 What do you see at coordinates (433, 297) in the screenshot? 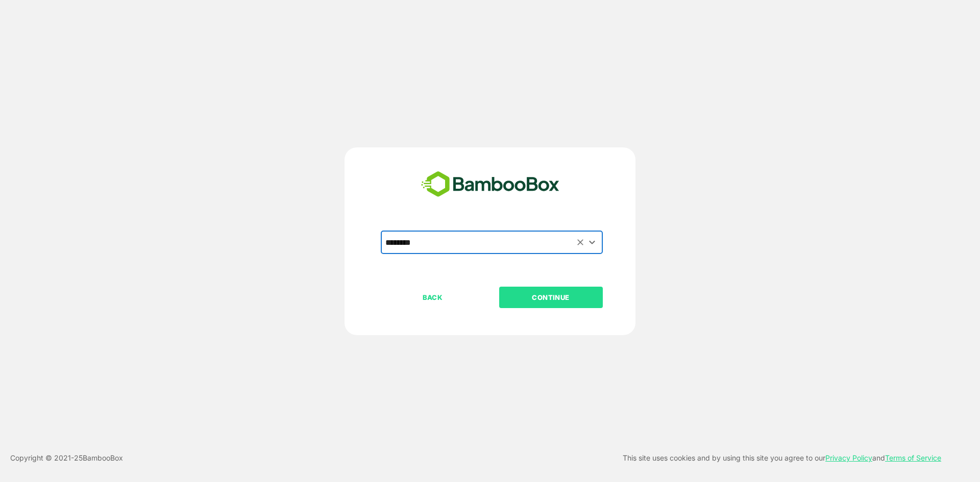
I see `p: BACK` at bounding box center [433, 297].